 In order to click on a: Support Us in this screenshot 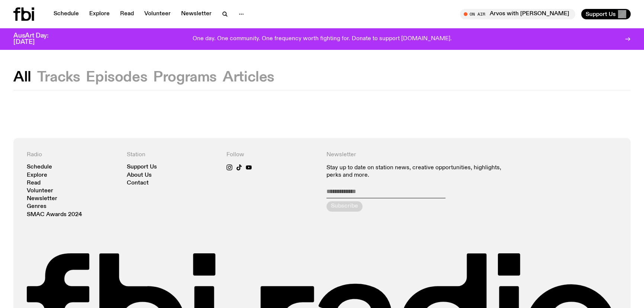, I will do `click(142, 167)`.